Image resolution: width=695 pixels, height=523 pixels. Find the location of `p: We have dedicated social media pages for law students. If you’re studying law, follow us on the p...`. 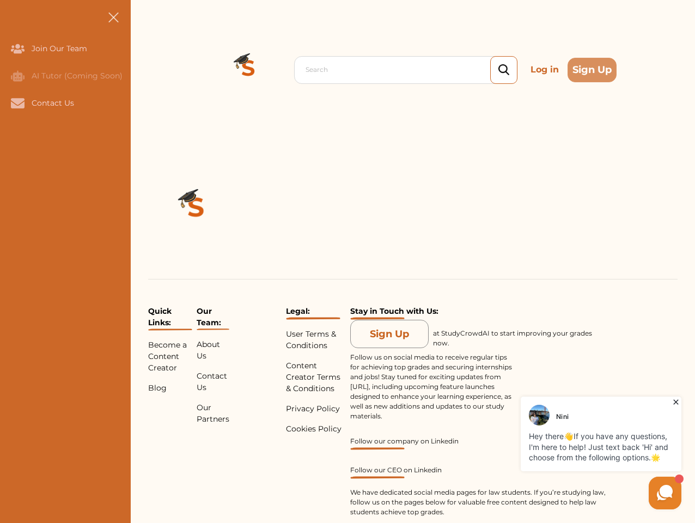

p: We have dedicated social media pages for law students. If you’re studying law, follow us on the p... is located at coordinates (479, 502).